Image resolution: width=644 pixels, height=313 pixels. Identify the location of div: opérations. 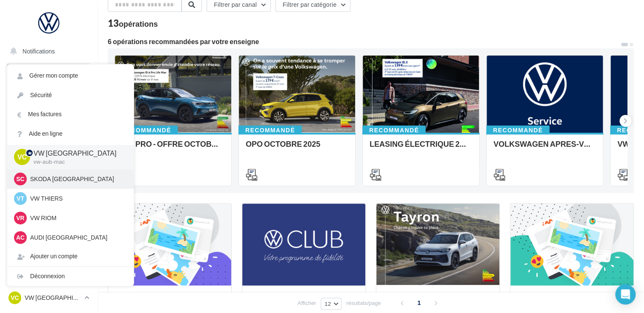
(139, 24).